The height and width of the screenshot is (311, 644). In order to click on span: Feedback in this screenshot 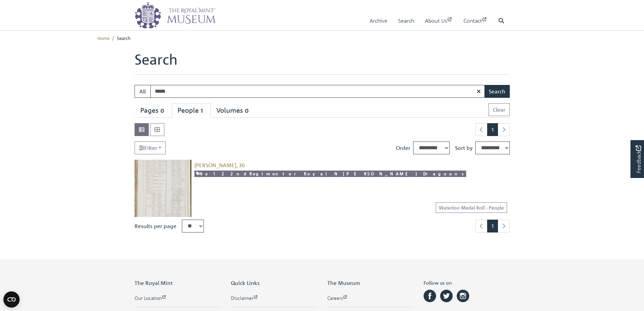, I will do `click(638, 159)`.